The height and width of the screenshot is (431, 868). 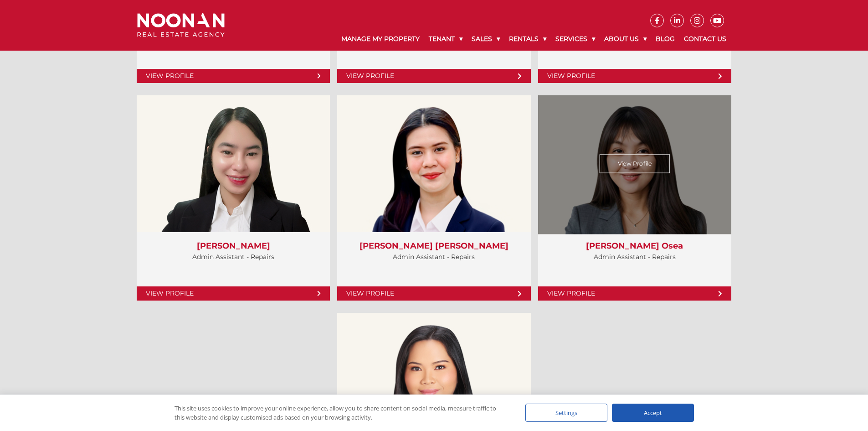 What do you see at coordinates (380, 39) in the screenshot?
I see `a: Manage My Property` at bounding box center [380, 39].